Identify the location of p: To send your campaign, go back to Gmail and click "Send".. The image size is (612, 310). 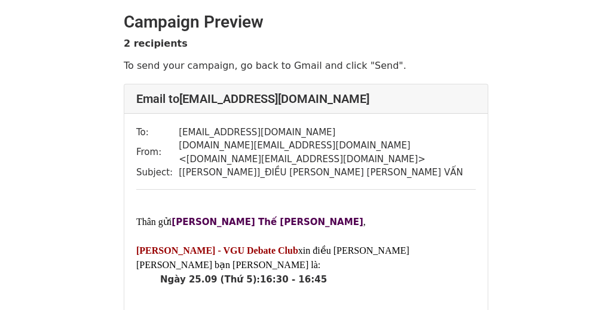
(306, 65).